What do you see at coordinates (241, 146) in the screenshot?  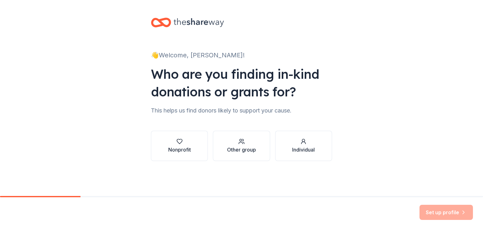 I see `button: Other group` at bounding box center [241, 146].